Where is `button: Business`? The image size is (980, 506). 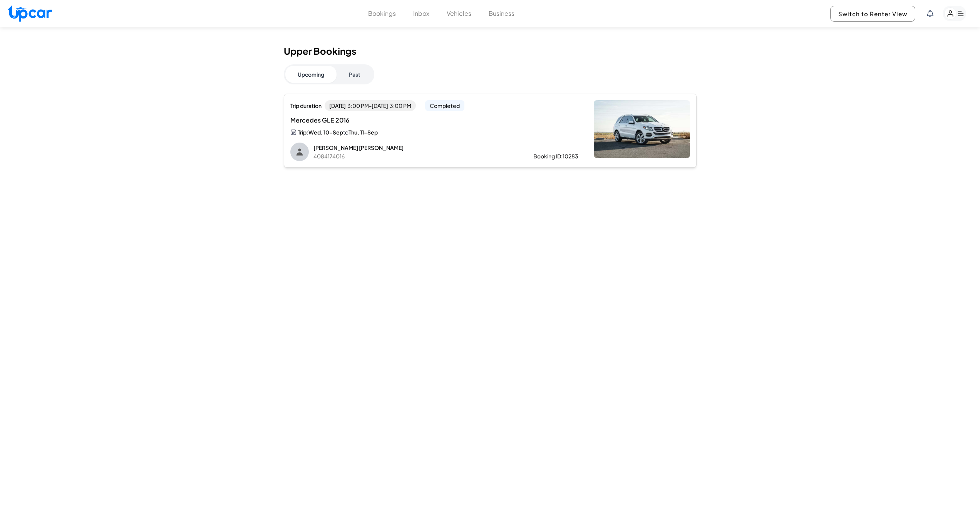
button: Business is located at coordinates (501, 14).